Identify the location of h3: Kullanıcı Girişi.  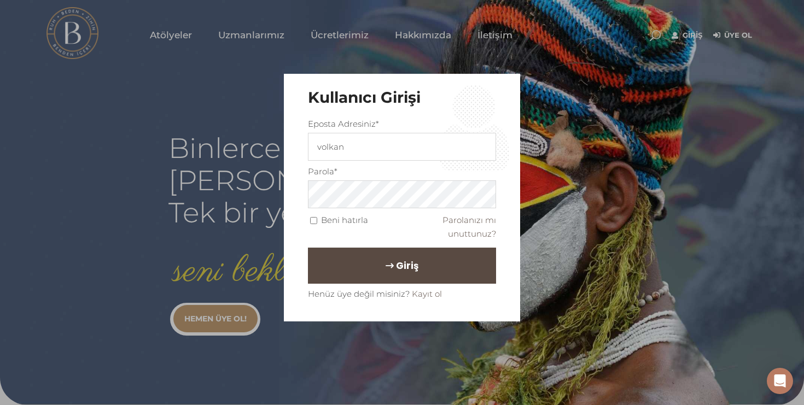
(402, 98).